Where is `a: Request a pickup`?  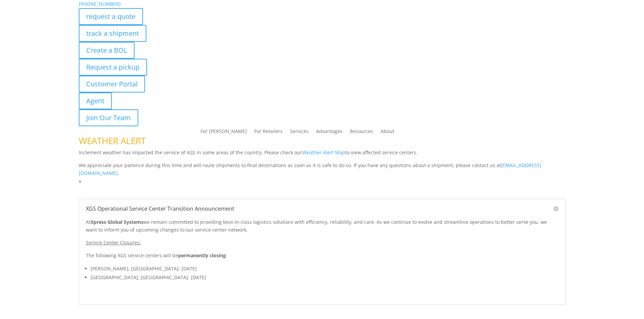
a: Request a pickup is located at coordinates (113, 67).